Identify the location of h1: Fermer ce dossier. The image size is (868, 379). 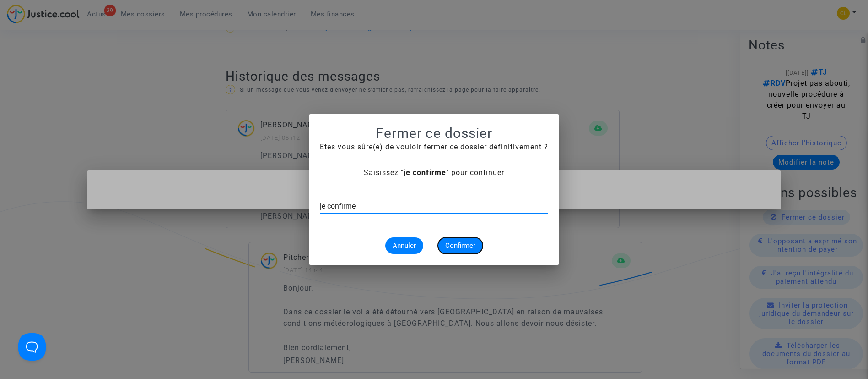
(434, 133).